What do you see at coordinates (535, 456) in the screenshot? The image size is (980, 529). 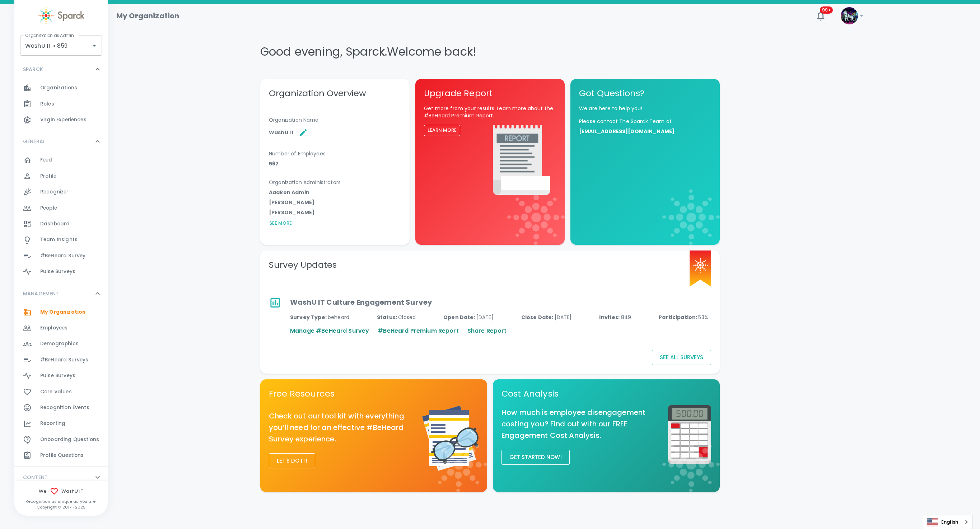 I see `a: Get started now!` at bounding box center [535, 456].